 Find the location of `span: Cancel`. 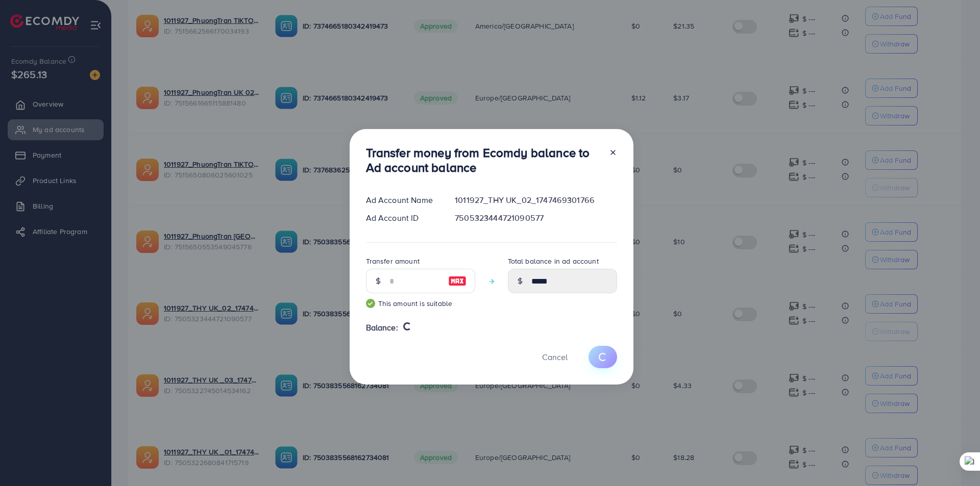

span: Cancel is located at coordinates (554, 357).